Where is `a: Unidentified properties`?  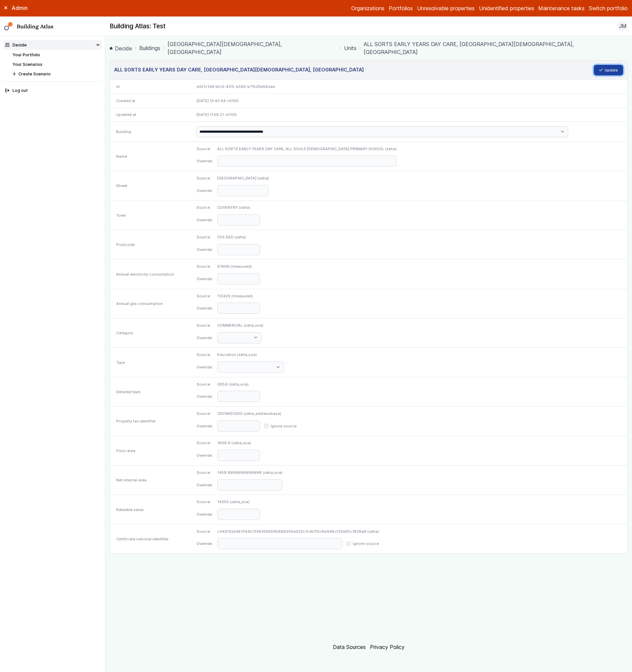
a: Unidentified properties is located at coordinates (507, 8).